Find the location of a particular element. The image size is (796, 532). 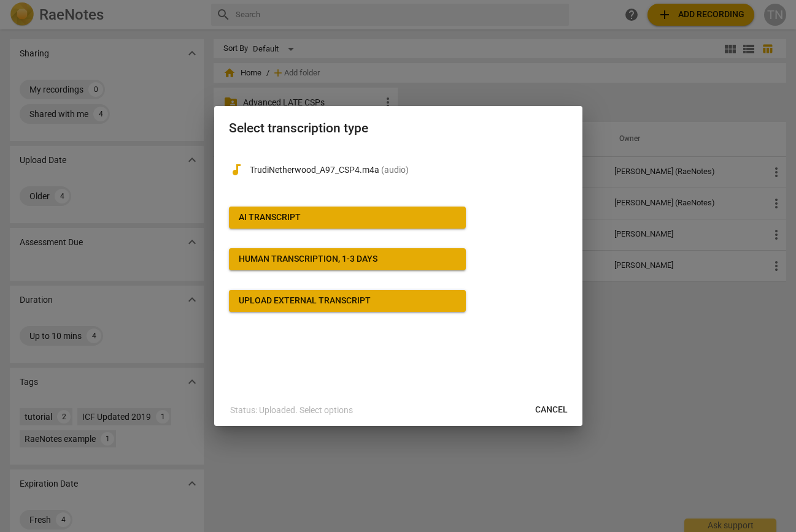

button: Cancel is located at coordinates (551, 410).